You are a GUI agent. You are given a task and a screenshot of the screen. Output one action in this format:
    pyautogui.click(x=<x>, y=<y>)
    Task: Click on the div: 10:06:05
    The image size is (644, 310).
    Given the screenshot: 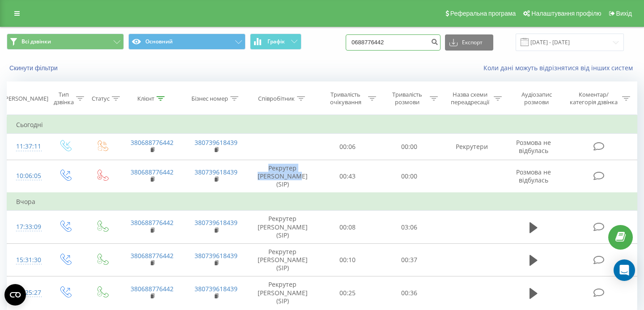 What is the action you would take?
    pyautogui.click(x=27, y=176)
    